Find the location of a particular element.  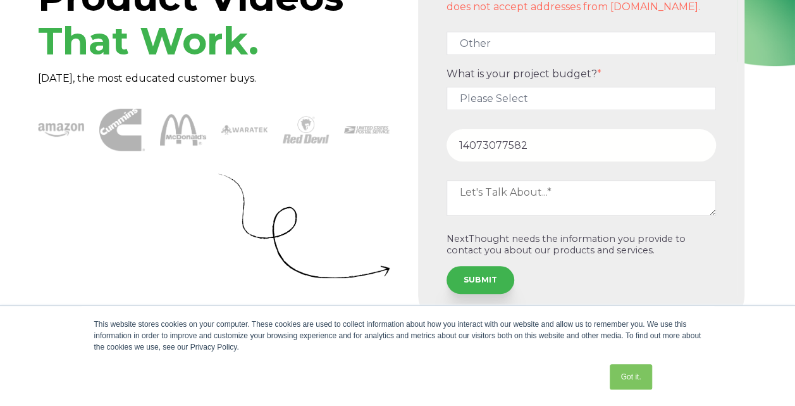

input: Phone number* is located at coordinates (582, 145).